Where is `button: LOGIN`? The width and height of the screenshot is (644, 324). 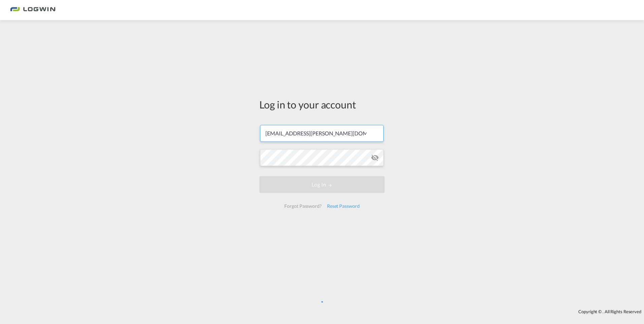
button: LOGIN is located at coordinates (322, 184).